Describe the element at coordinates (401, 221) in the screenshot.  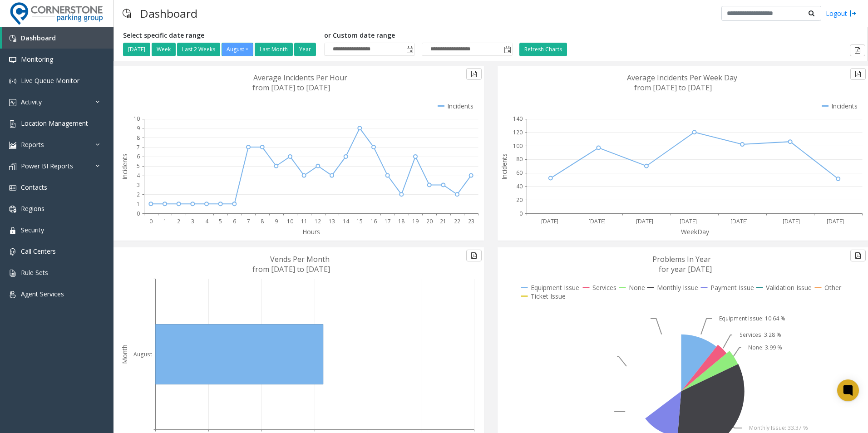
I see `text: 18` at that location.